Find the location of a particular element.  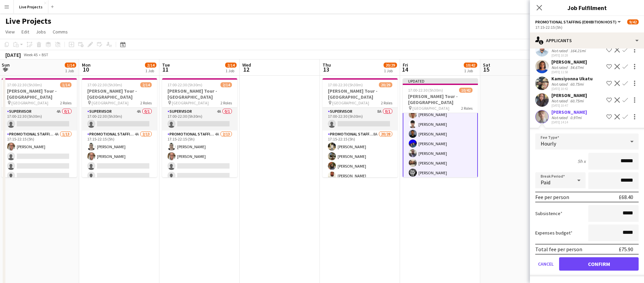

div: 60.75mi is located at coordinates (577, 84).